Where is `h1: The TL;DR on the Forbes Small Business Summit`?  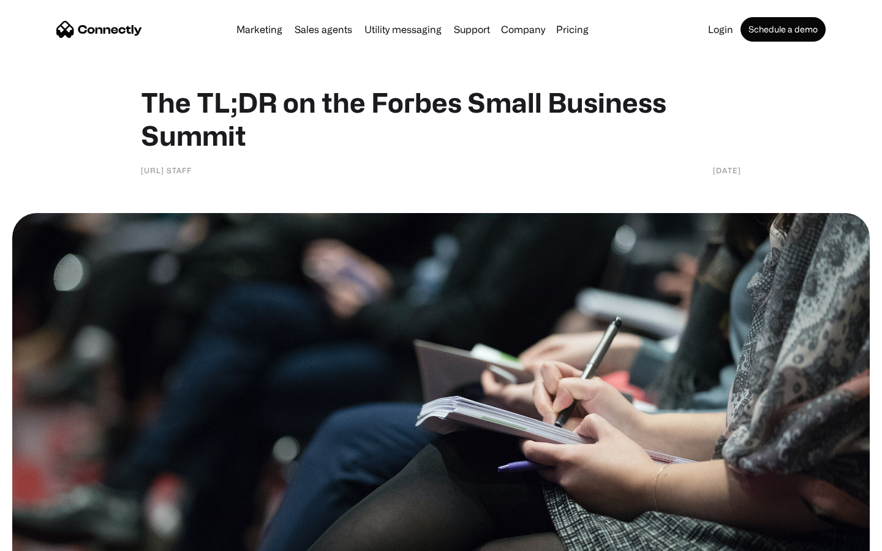 h1: The TL;DR on the Forbes Small Business Summit is located at coordinates (441, 119).